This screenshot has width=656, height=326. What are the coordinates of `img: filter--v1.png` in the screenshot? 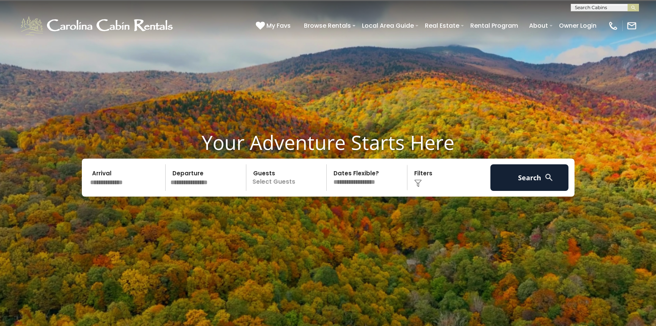 It's located at (418, 183).